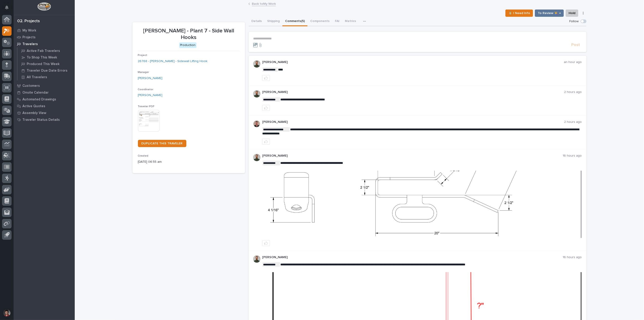  What do you see at coordinates (44, 99) in the screenshot?
I see `a: Automated Drawings` at bounding box center [44, 99].